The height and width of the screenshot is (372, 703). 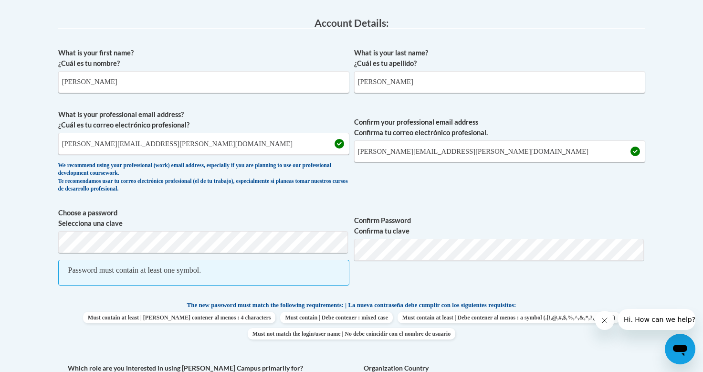 What do you see at coordinates (352, 305) in the screenshot?
I see `span: The new password must match the following requirements: | La nueva contraseña debe cumplir con lo...` at bounding box center [352, 305].